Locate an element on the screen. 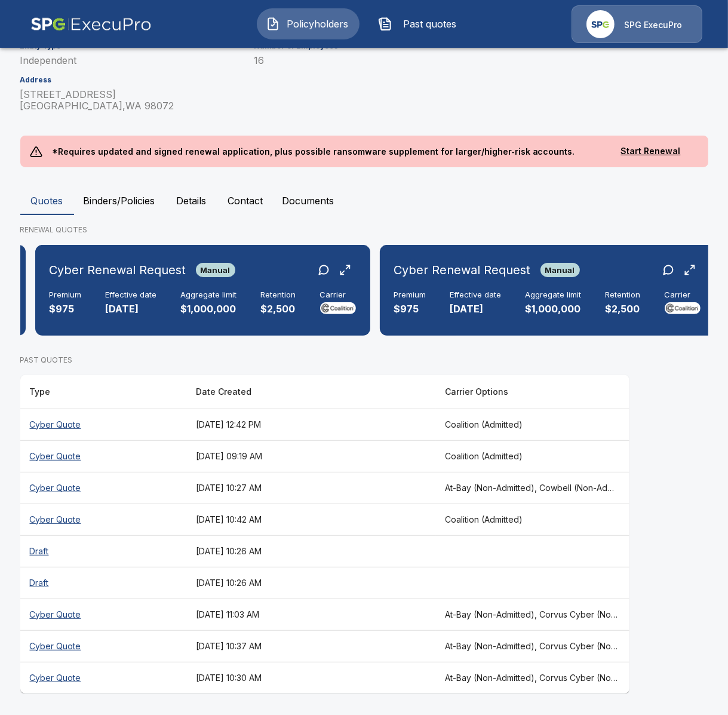 The height and width of the screenshot is (715, 728). p: SPG ExecuPro is located at coordinates (652, 25).